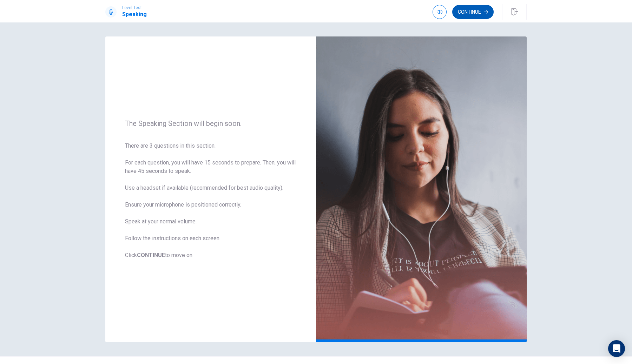 This screenshot has width=632, height=364. Describe the element at coordinates (473, 12) in the screenshot. I see `button: Continue` at that location.